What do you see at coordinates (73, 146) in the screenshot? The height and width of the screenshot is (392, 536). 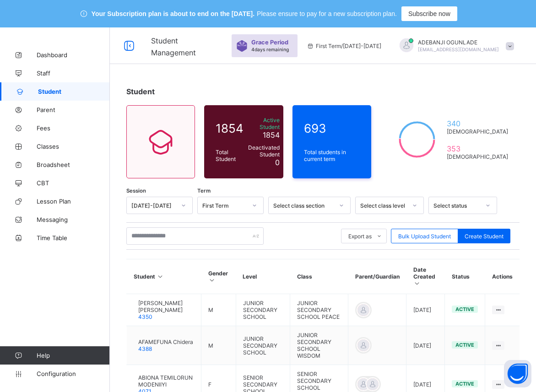 I see `span: Classes` at bounding box center [73, 146].